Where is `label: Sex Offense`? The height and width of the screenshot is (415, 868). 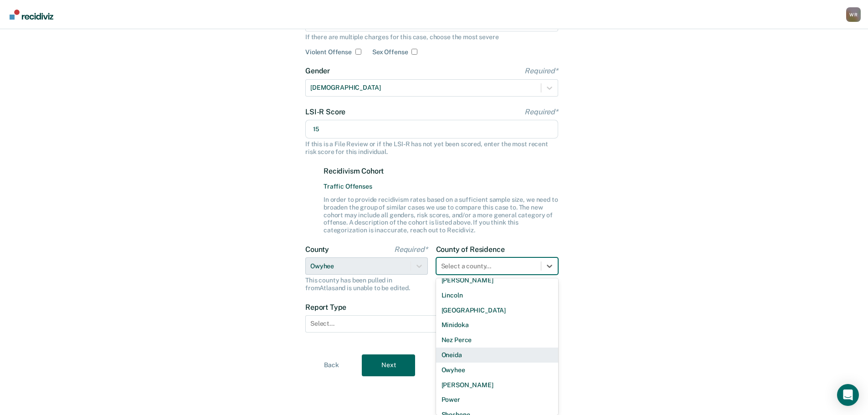 label: Sex Offense is located at coordinates (390, 52).